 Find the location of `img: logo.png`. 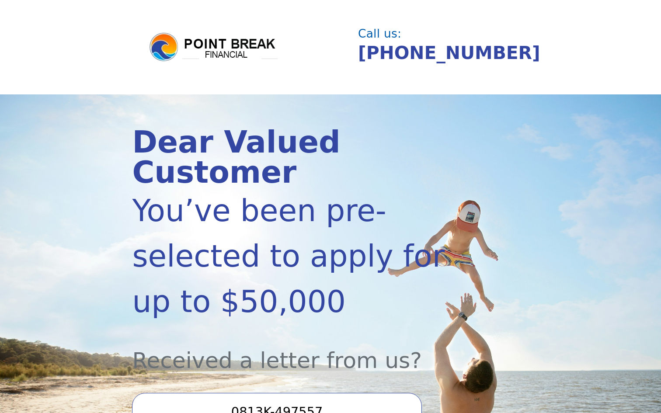

img: logo.png is located at coordinates (214, 47).